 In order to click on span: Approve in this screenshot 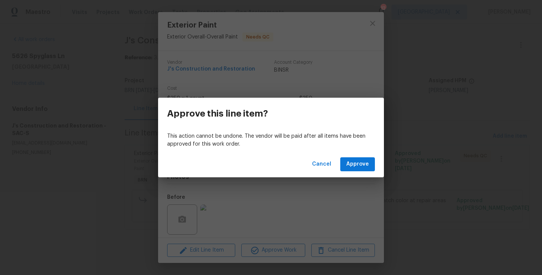, I will do `click(358, 164)`.